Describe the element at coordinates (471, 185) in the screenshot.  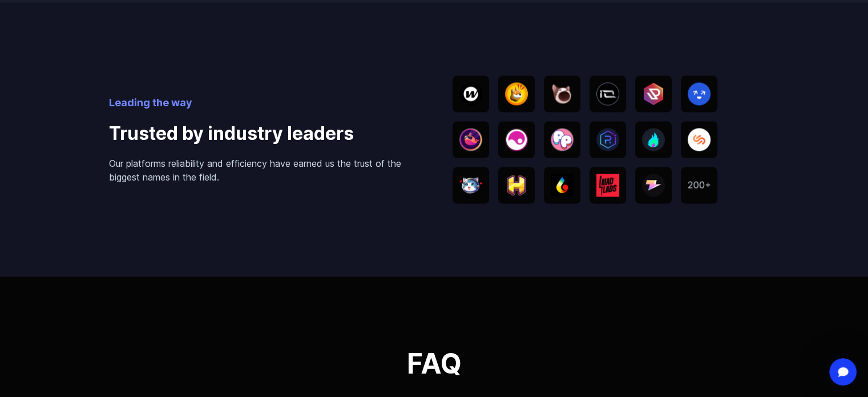
I see `img: WEN` at that location.